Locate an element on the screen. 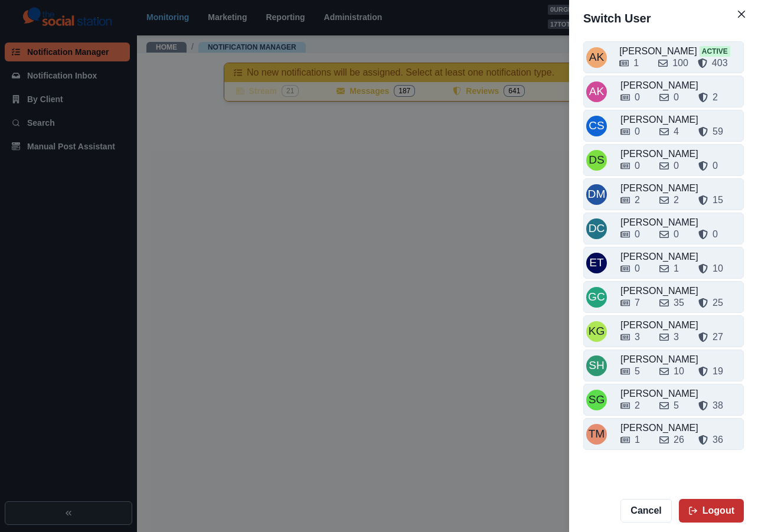 The width and height of the screenshot is (758, 532). div: 19 is located at coordinates (718, 371).